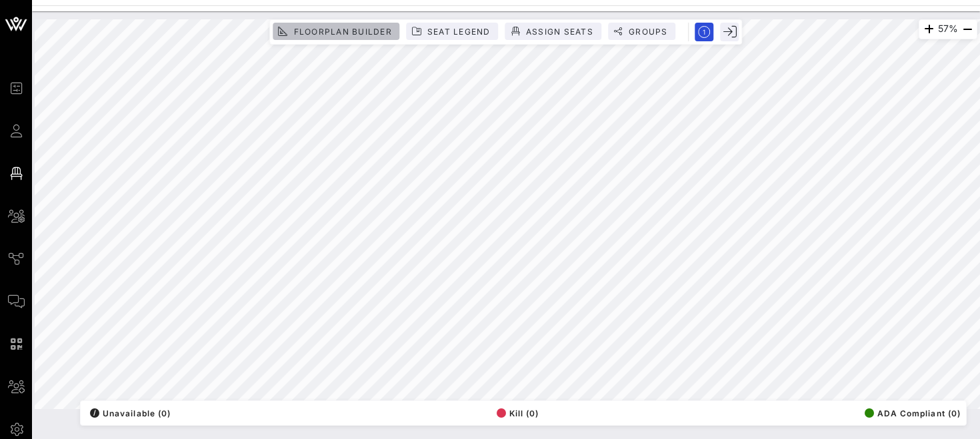 Image resolution: width=980 pixels, height=439 pixels. Describe the element at coordinates (336, 31) in the screenshot. I see `button: Floorplan Builder` at that location.